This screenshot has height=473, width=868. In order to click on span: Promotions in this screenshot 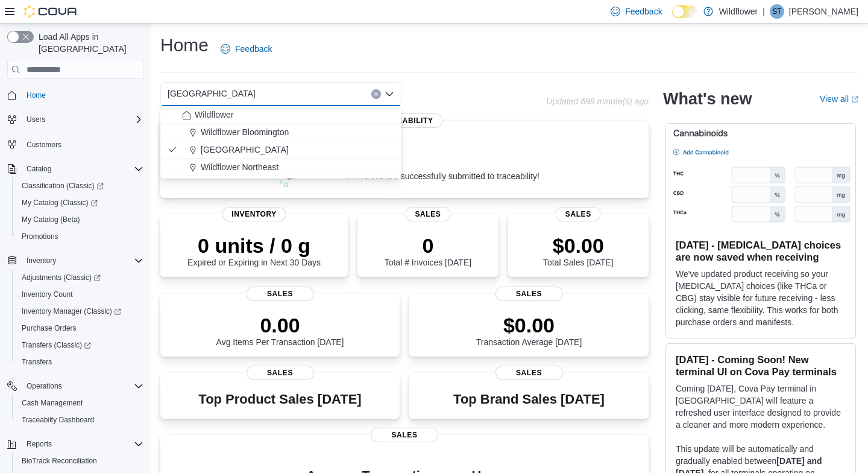, I will do `click(40, 236)`.